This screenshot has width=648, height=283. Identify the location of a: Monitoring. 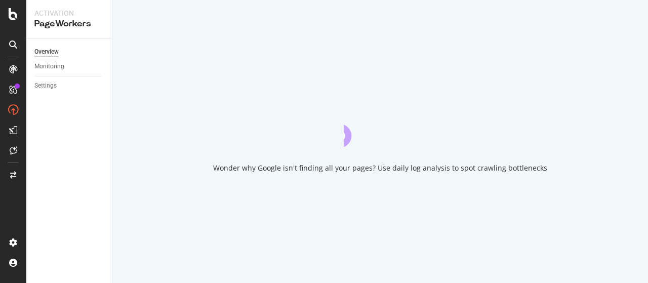
(69, 66).